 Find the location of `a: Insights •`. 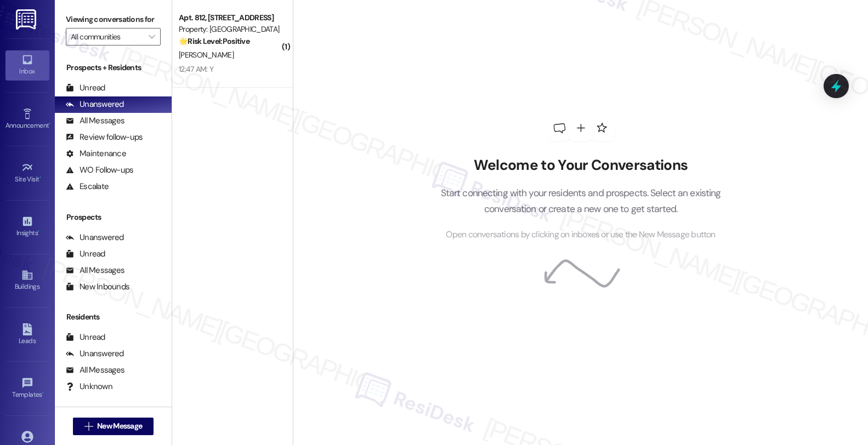

a: Insights • is located at coordinates (27, 227).